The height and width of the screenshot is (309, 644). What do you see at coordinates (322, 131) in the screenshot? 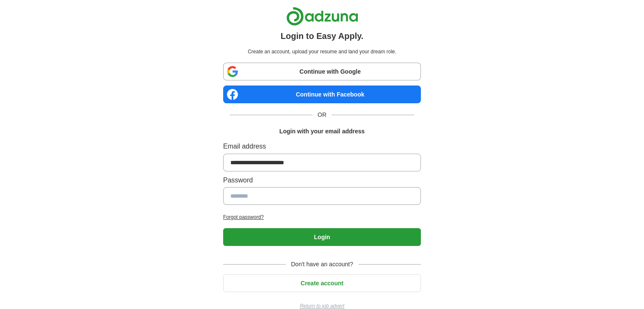
I see `h1: Login with your email address` at bounding box center [322, 131].